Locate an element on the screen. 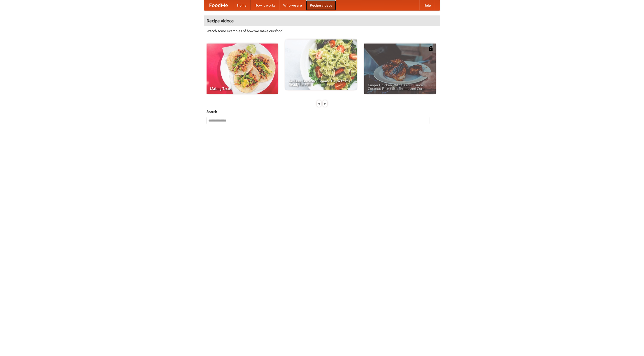  span: An Easy, Summery Tomato Pasta That's Ready for Fall is located at coordinates (321, 83).